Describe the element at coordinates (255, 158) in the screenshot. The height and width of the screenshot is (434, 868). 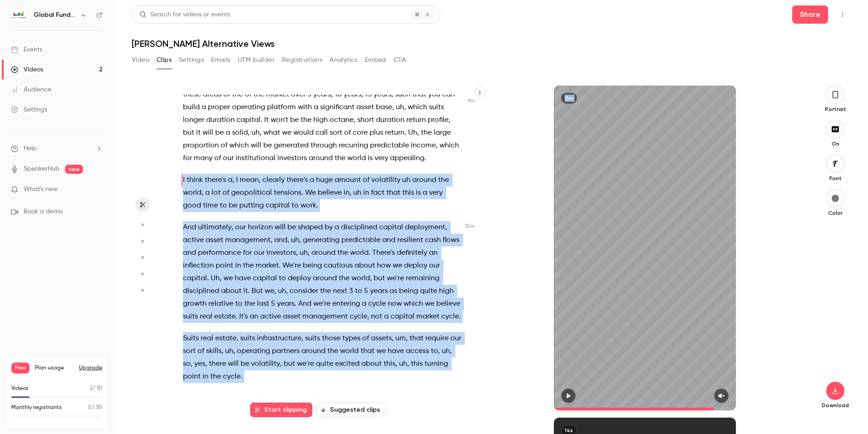
I see `span: institutional` at that location.